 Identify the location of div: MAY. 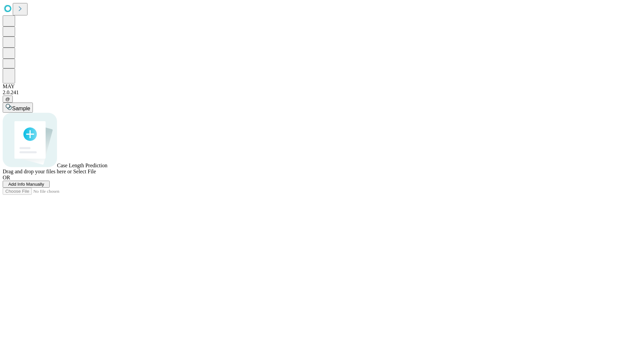
(322, 86).